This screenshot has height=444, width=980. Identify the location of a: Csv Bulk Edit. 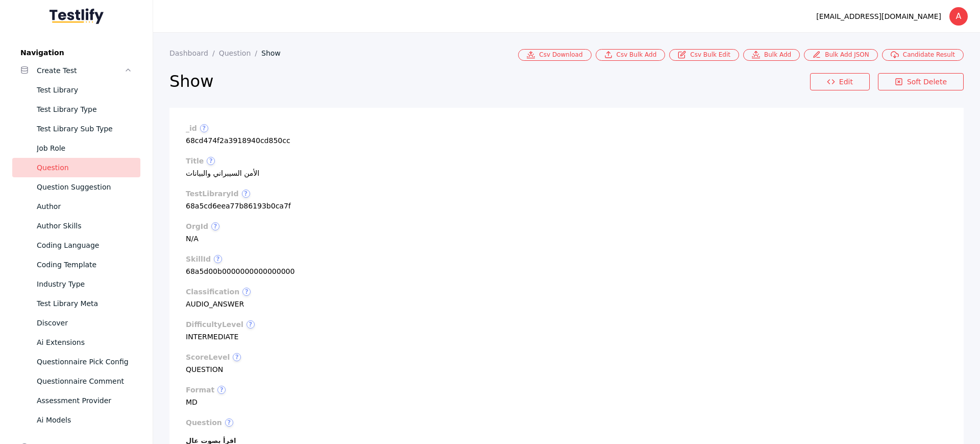
(704, 54).